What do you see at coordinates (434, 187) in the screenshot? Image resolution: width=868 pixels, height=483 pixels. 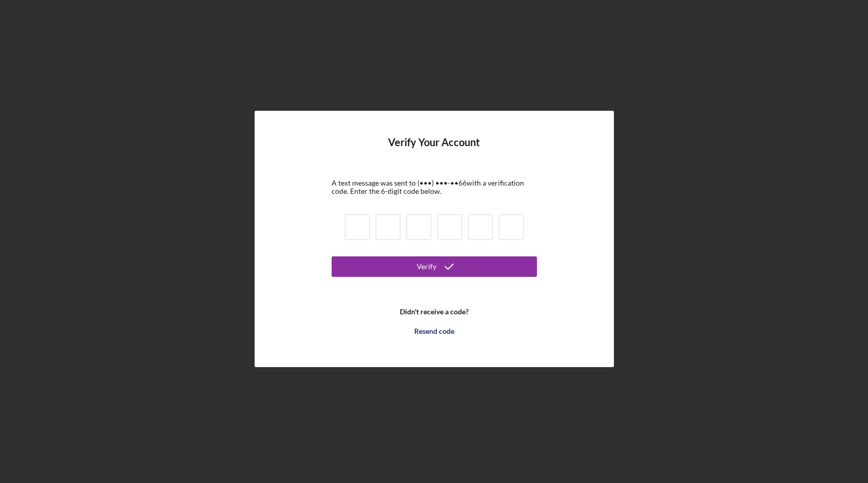 I see `div: A text message was sent to (•••) •••-•• 66 with a verification code. Enter the 6-digit code below.` at bounding box center [434, 187].